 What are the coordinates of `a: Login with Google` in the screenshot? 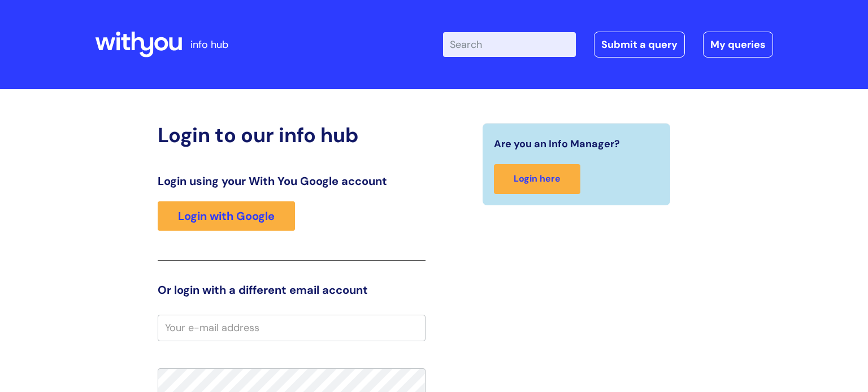 It's located at (226, 216).